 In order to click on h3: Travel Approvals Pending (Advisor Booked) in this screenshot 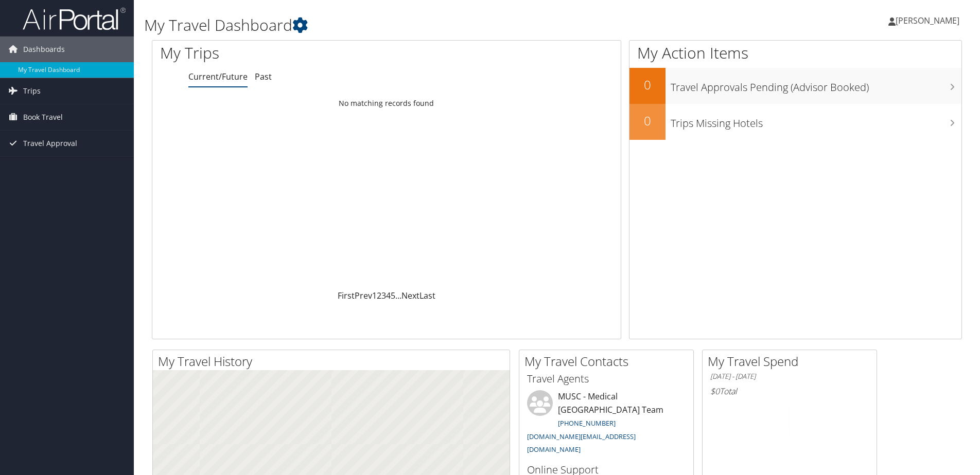, I will do `click(816, 85)`.